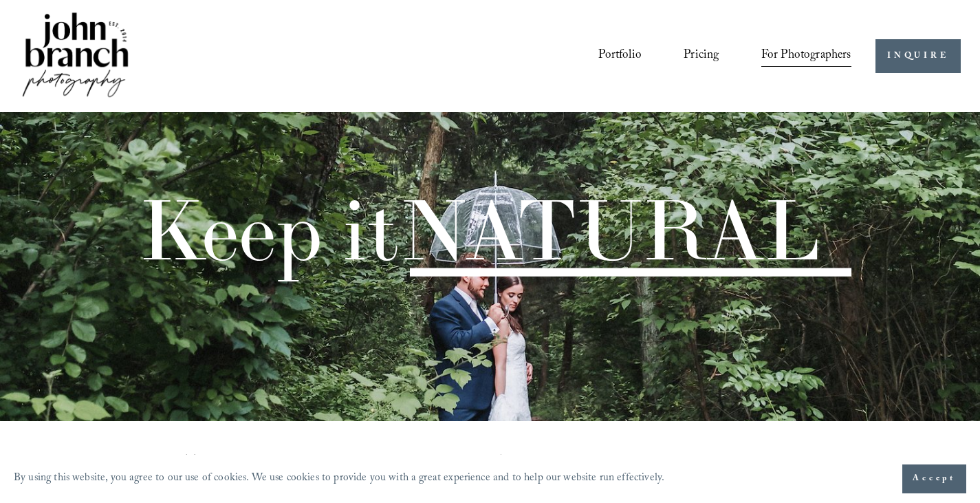 The image size is (980, 503). I want to click on a: folder dropdown, so click(806, 57).